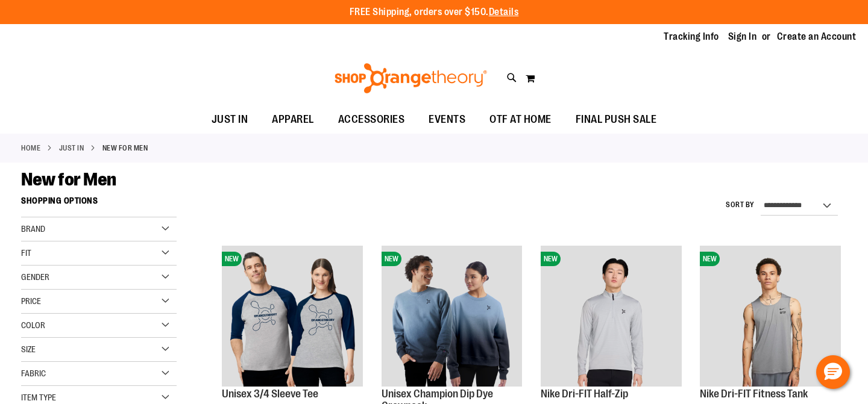 The image size is (868, 404). I want to click on a: Nike Dri-FIT Half-Zip, so click(584, 394).